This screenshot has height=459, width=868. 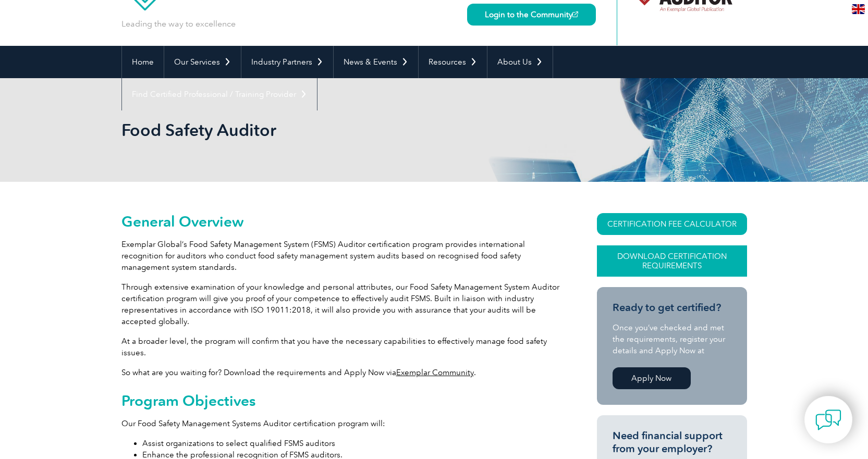 I want to click on h3: Ready to get certified?, so click(x=672, y=308).